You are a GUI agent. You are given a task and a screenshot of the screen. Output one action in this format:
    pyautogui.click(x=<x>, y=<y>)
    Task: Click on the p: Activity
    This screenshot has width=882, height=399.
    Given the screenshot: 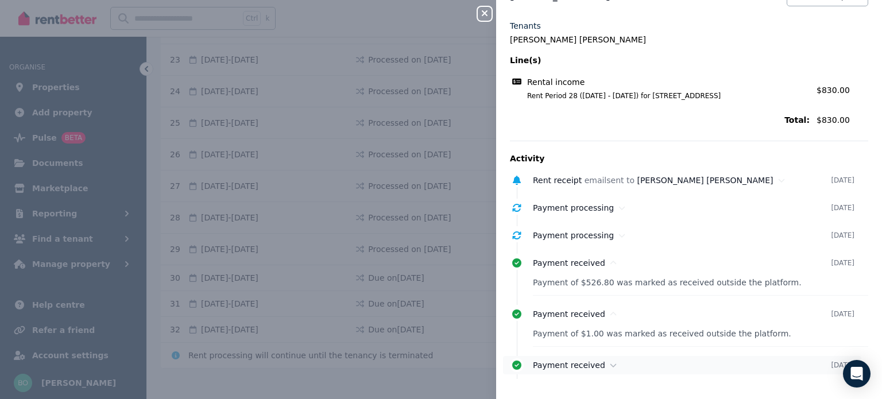 What is the action you would take?
    pyautogui.click(x=689, y=158)
    